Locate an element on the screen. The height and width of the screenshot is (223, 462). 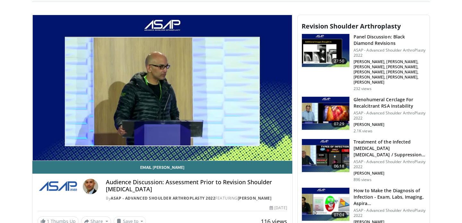
video-js: Video Player is located at coordinates (162, 88).